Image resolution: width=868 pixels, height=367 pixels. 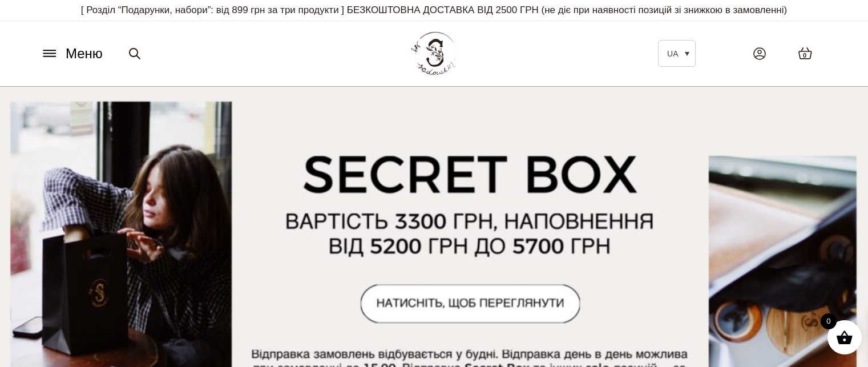 What do you see at coordinates (434, 54) in the screenshot?
I see `img: BY SADOVSKIY` at bounding box center [434, 54].